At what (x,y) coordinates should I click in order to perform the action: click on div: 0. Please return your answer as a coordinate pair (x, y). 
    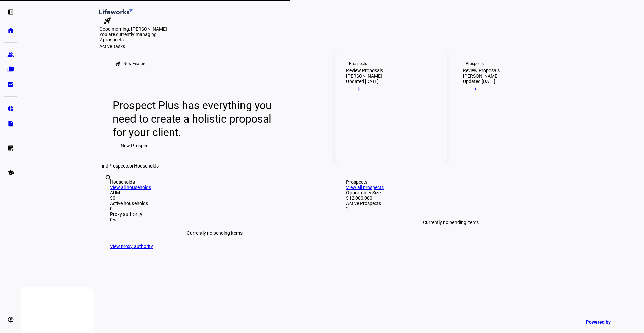
    Looking at the image, I should click on (215, 209).